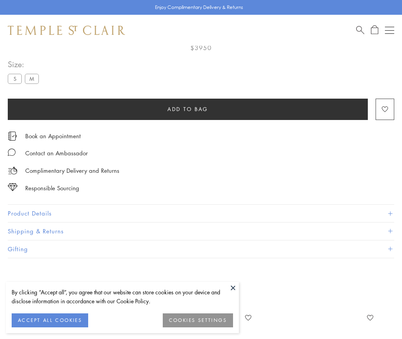 The image size is (402, 339). I want to click on span: $3950, so click(201, 48).